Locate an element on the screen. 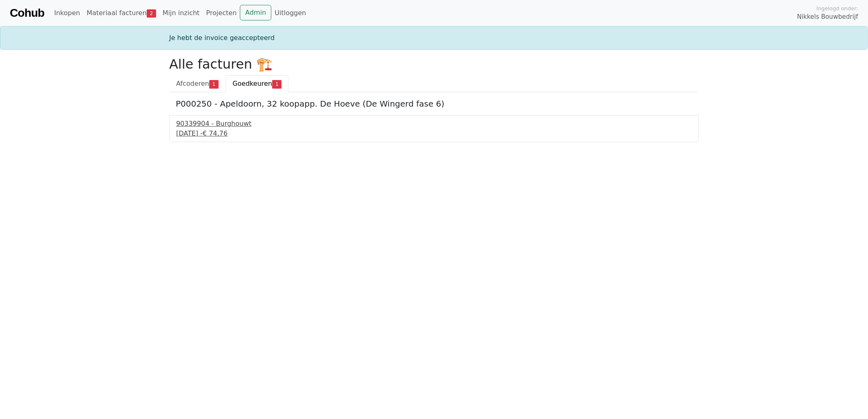 The height and width of the screenshot is (419, 868). a: Afcoderen1 is located at coordinates (198, 83).